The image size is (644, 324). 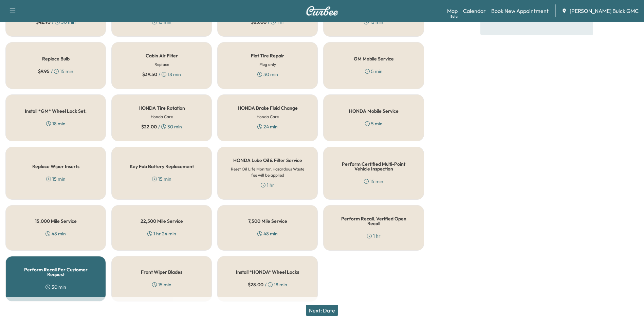 I want to click on h5: HONDA Lube Oil & Filter Service, so click(x=268, y=160).